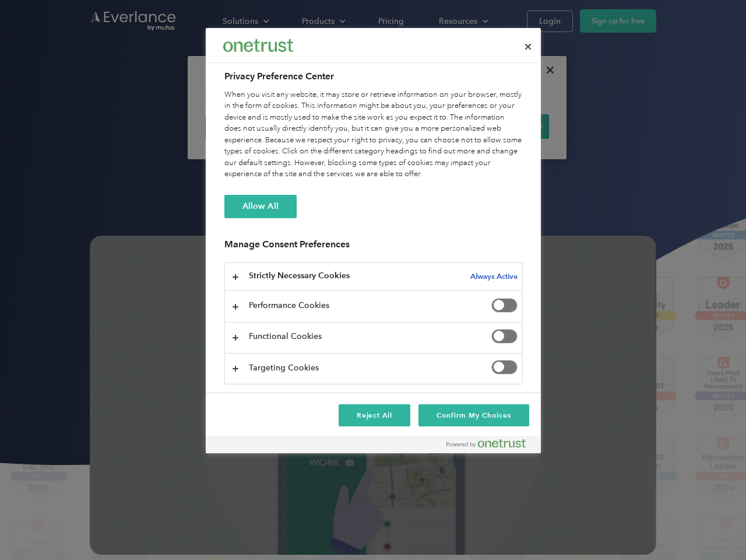 The height and width of the screenshot is (560, 746). What do you see at coordinates (486, 443) in the screenshot?
I see `img: Powered by OneTrust Opens in a new Tab` at bounding box center [486, 443].